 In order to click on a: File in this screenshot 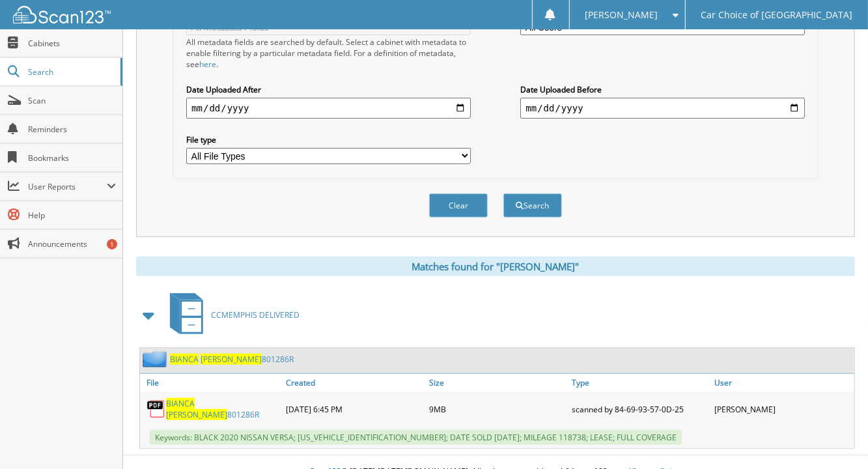, I will do `click(211, 383)`.